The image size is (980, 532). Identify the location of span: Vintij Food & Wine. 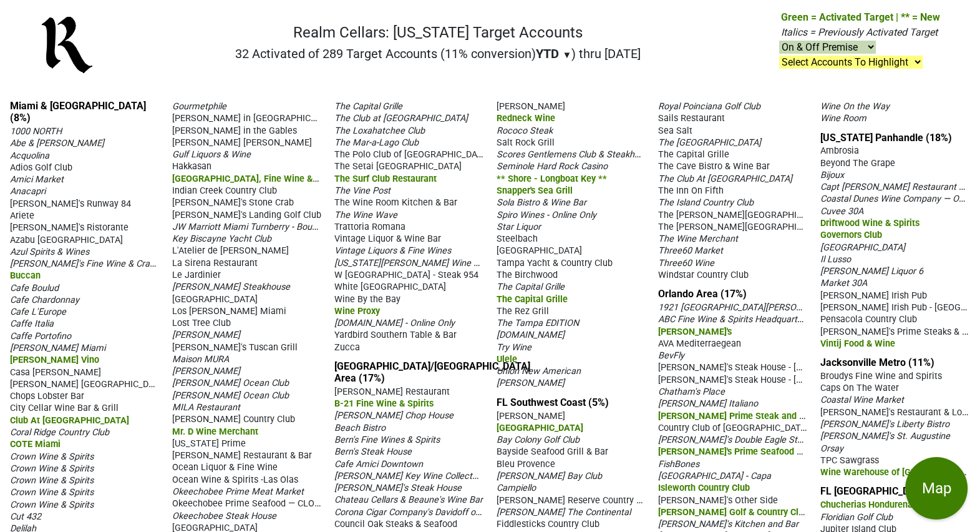
(858, 343).